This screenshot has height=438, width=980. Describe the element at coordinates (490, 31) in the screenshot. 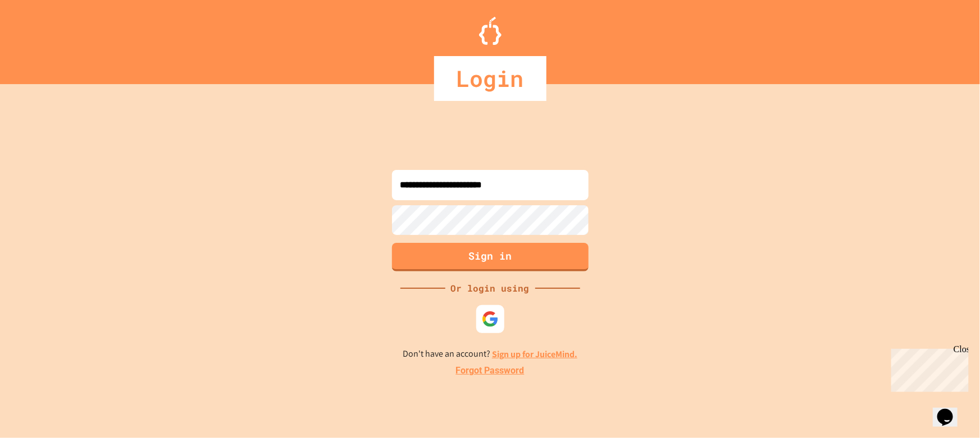

I see `img: Logo.svg` at that location.